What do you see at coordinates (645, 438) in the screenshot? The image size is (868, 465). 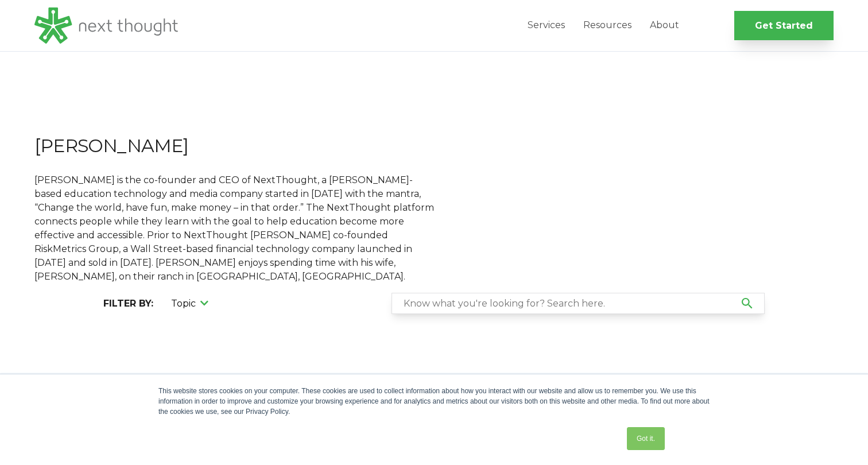 I see `a: Got it.` at bounding box center [645, 438].